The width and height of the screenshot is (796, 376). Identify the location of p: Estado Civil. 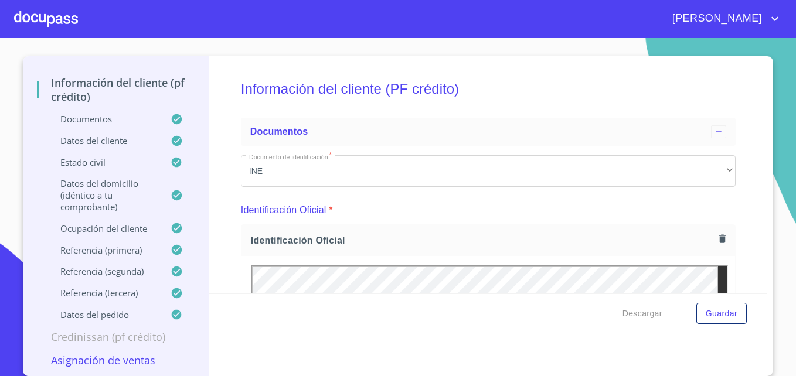
(104, 162).